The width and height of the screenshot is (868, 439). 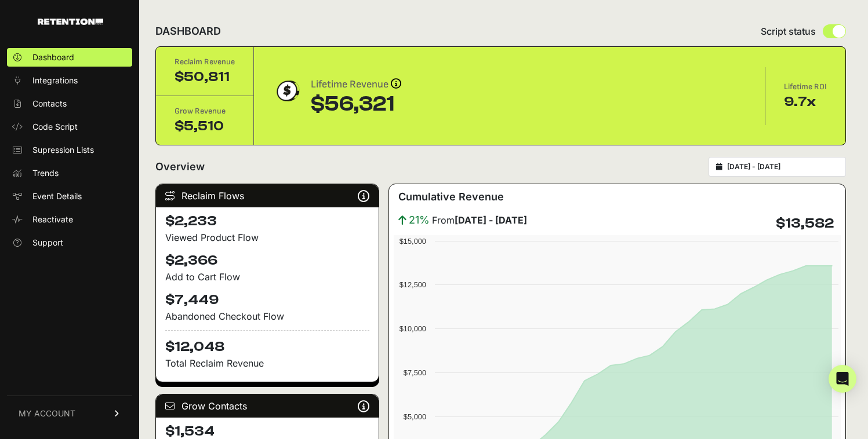 What do you see at coordinates (69, 57) in the screenshot?
I see `a: Dashboard` at bounding box center [69, 57].